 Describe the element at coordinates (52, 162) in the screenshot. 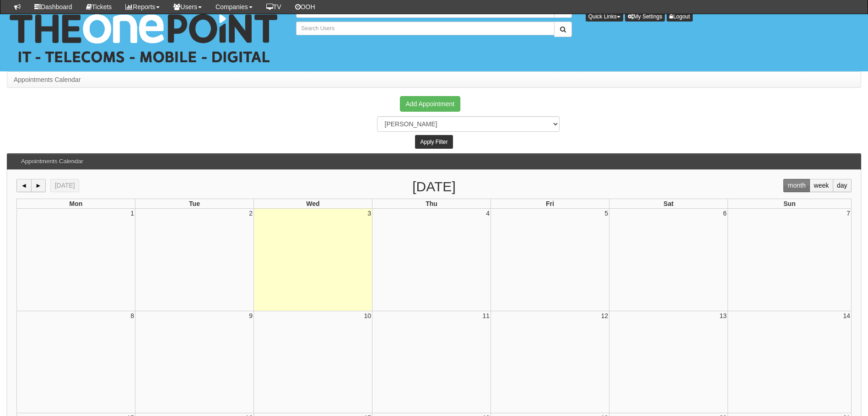

I see `h3: Appointments Calendar` at that location.